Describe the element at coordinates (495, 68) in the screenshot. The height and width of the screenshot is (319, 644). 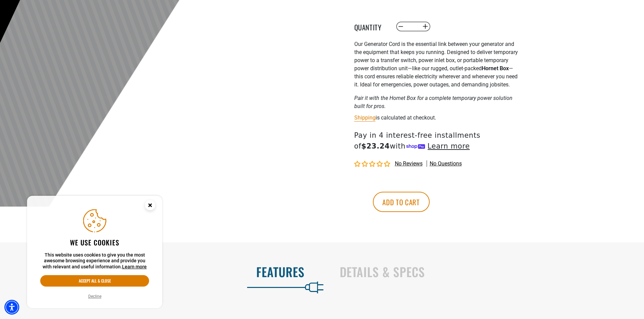
I see `strong: Hornet Box` at that location.